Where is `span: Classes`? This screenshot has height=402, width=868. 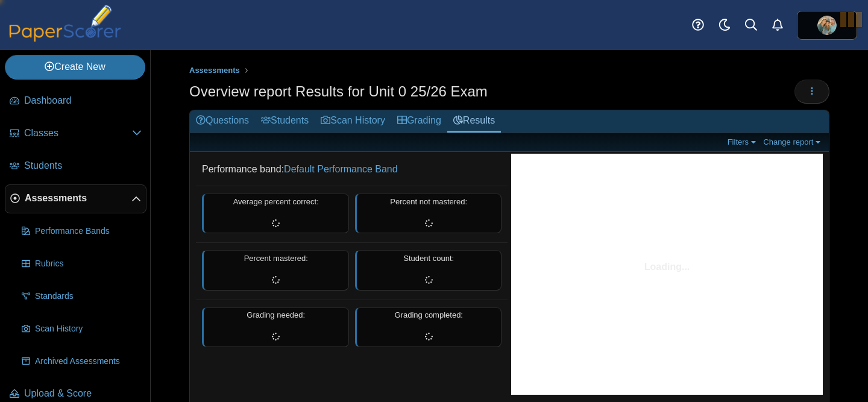
span: Classes is located at coordinates (78, 133).